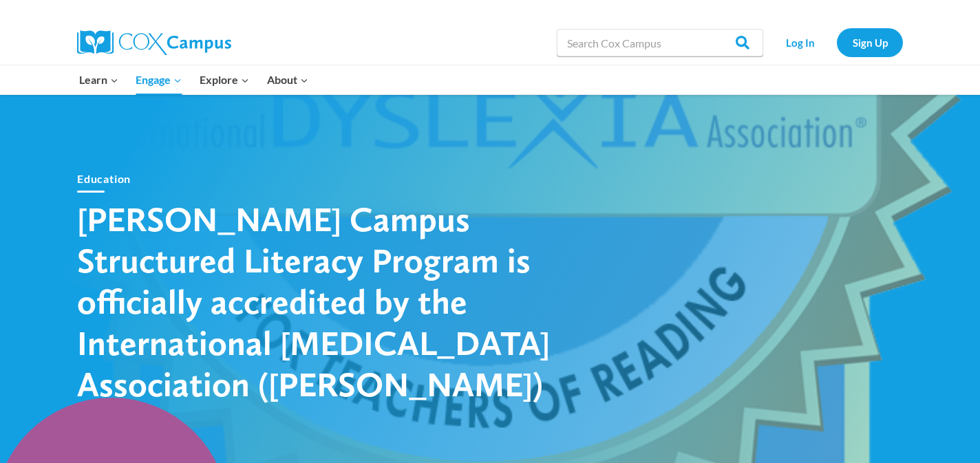 Image resolution: width=980 pixels, height=463 pixels. Describe the element at coordinates (224, 80) in the screenshot. I see `span: Explore` at that location.